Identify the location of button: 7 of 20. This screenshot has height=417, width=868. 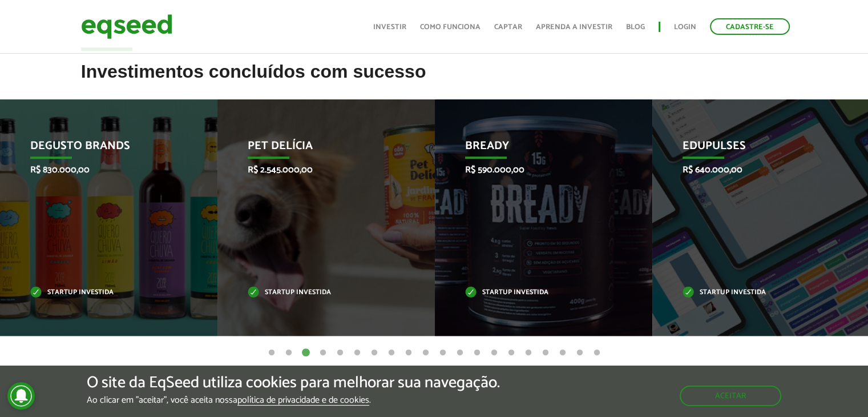
(375, 353).